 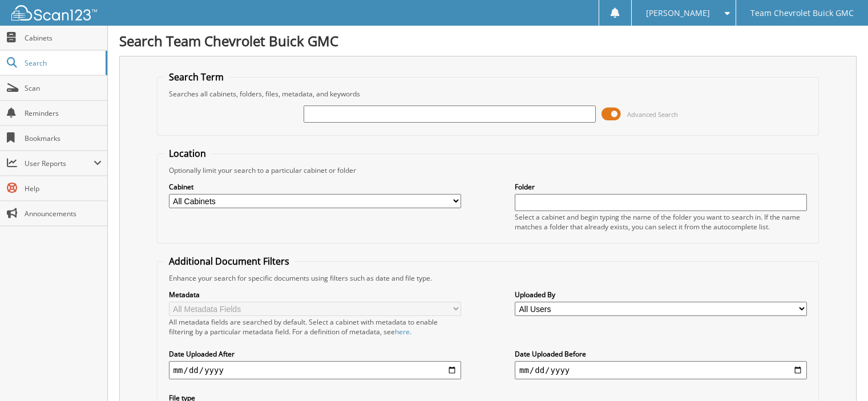 I want to click on legend: Location, so click(x=187, y=153).